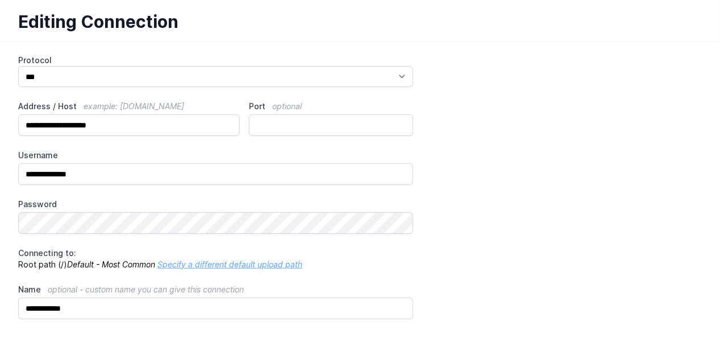  I want to click on span: optional, so click(287, 106).